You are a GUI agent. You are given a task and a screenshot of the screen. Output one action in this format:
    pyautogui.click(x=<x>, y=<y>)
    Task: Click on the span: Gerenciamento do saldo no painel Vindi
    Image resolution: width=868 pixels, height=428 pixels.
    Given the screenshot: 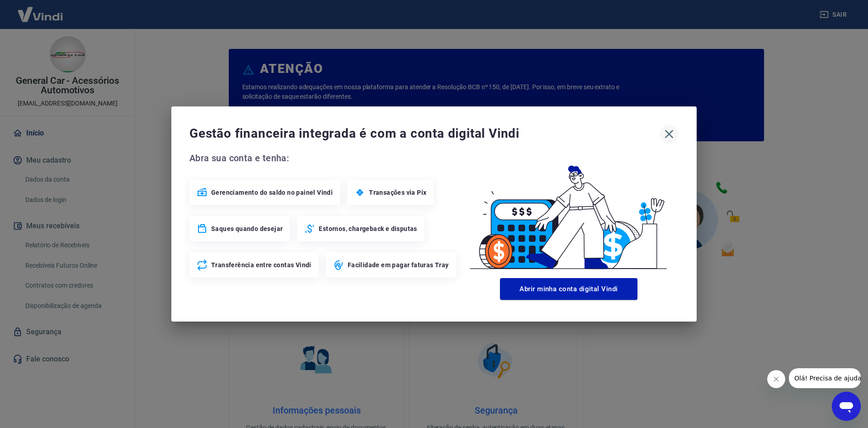 What is the action you would take?
    pyautogui.click(x=272, y=193)
    